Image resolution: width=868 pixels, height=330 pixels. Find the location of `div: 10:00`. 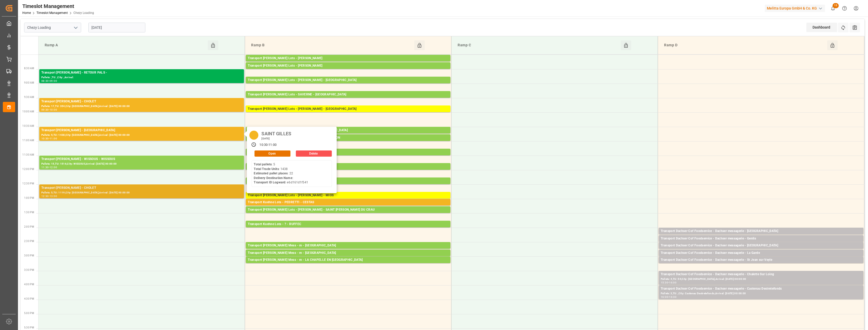

div: 10:00 is located at coordinates (53, 109).